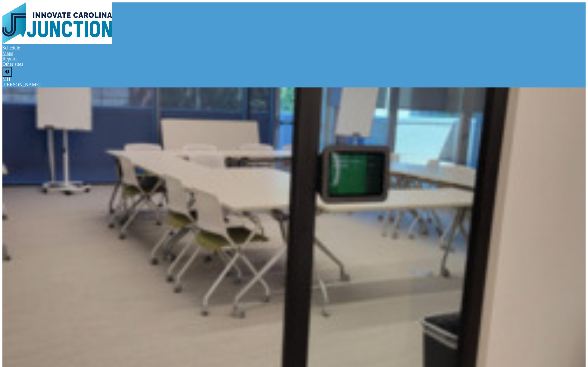 This screenshot has width=588, height=367. I want to click on a: Reports, so click(10, 59).